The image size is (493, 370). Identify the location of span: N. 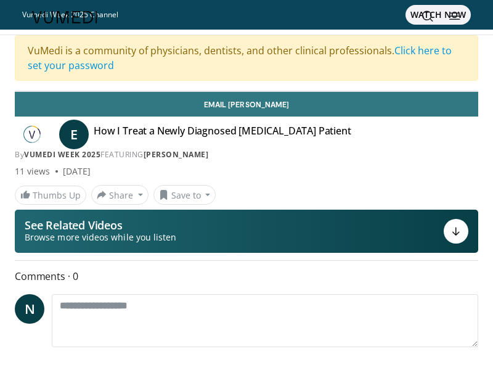
(30, 309).